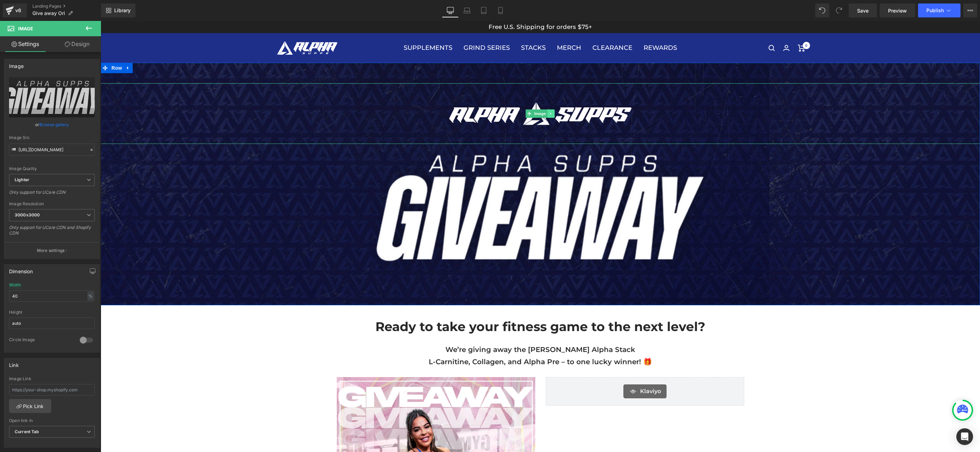 The height and width of the screenshot is (452, 980). Describe the element at coordinates (41, 340) in the screenshot. I see `div: Circle Image` at that location.